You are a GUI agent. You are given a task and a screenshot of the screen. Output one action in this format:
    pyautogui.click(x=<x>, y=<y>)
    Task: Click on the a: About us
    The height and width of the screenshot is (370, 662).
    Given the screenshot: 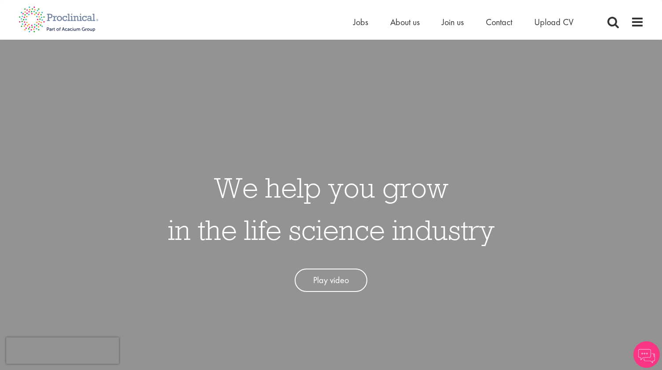 What is the action you would take?
    pyautogui.click(x=405, y=22)
    